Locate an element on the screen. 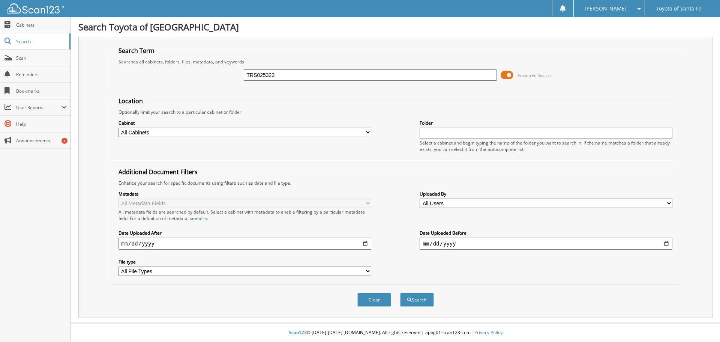 This screenshot has height=342, width=720. div: Enhance your search for specific documents using filters such as date and file type. is located at coordinates (396, 183).